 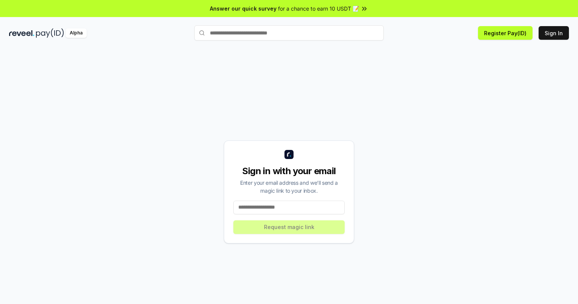 What do you see at coordinates (76, 33) in the screenshot?
I see `div: Alpha` at bounding box center [76, 33].